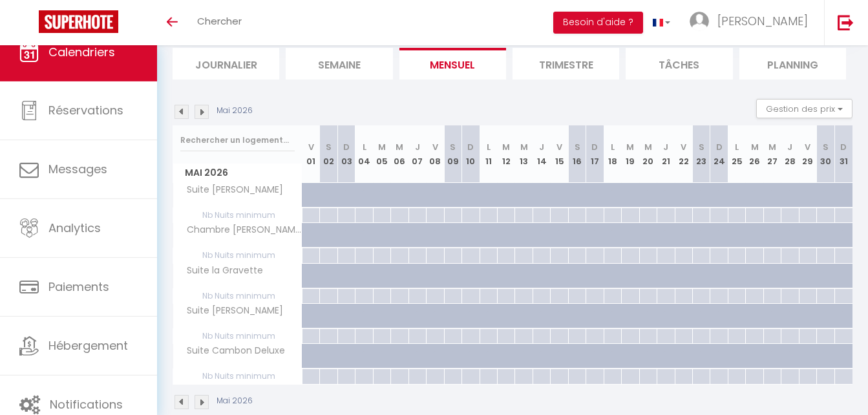  I want to click on th: 15, so click(559, 154).